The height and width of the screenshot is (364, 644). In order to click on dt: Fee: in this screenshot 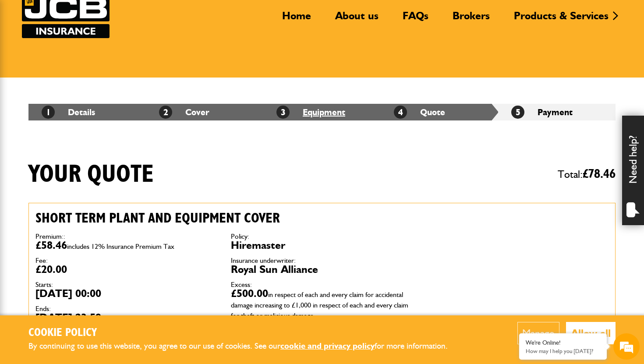, I will do `click(127, 260)`.